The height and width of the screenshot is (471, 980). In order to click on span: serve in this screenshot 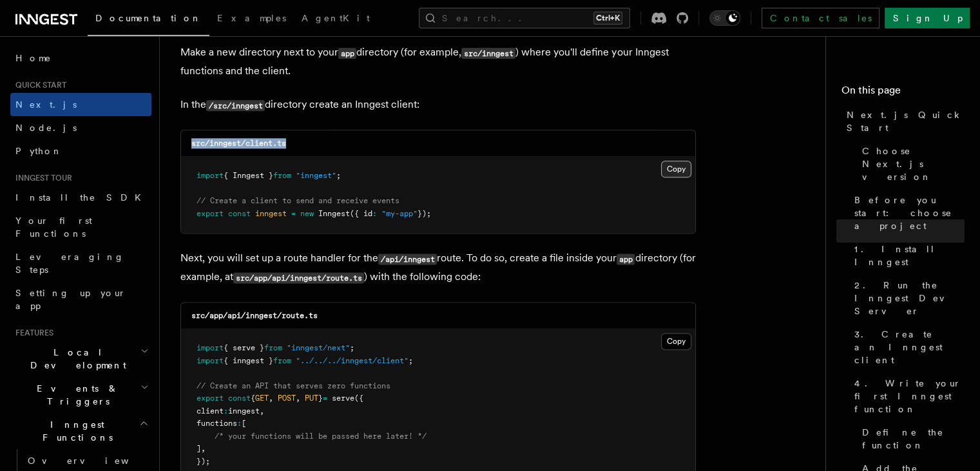, I will do `click(343, 398)`.